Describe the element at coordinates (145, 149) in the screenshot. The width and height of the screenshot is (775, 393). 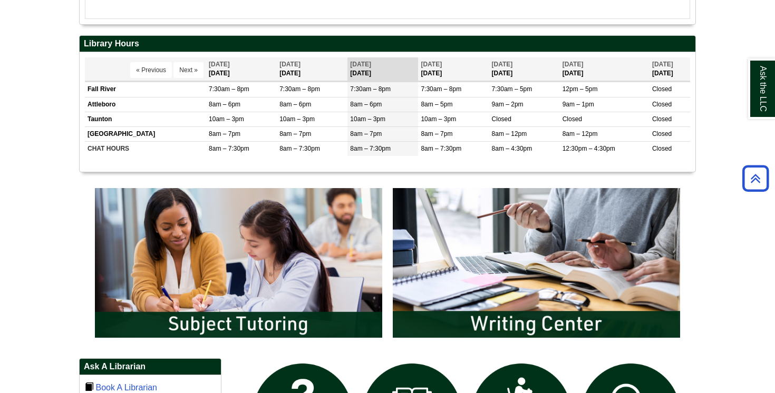
I see `td: CHAT HOURS` at that location.